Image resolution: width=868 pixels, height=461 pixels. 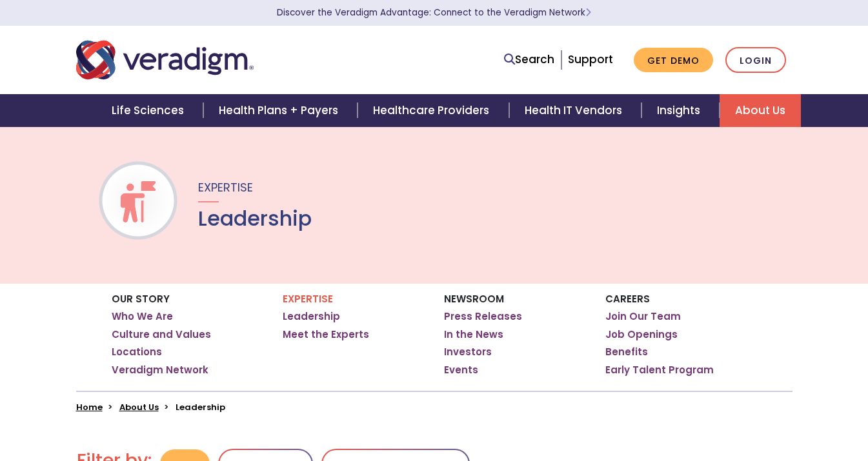 I want to click on a: Leadership, so click(x=311, y=316).